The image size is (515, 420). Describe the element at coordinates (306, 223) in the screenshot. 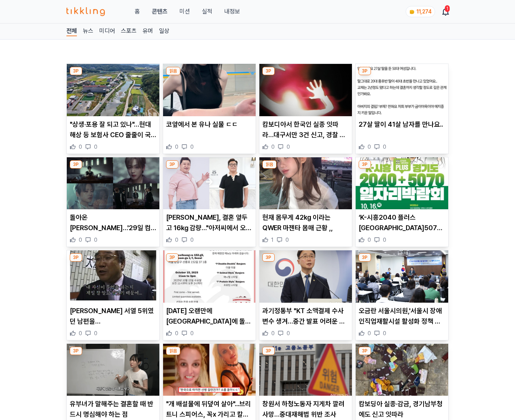

I see `p: 현재 몸무게 42kg 이라는 QWER 마젠타 몸매 근황 ,,` at that location.